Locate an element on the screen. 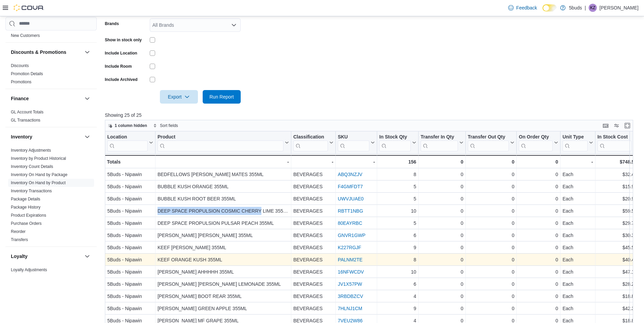 The image size is (644, 323). span: Package Details is located at coordinates (26, 199).